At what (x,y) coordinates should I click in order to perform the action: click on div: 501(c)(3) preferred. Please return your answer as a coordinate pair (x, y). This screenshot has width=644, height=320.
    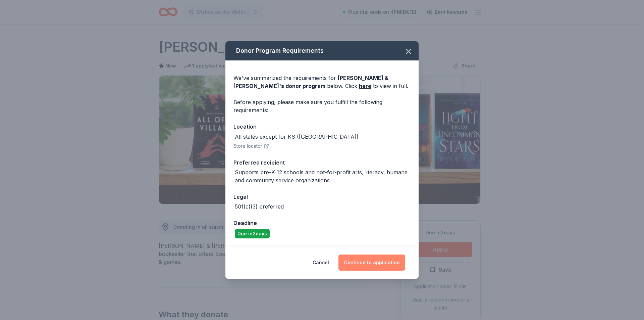
    Looking at the image, I should click on (259, 206).